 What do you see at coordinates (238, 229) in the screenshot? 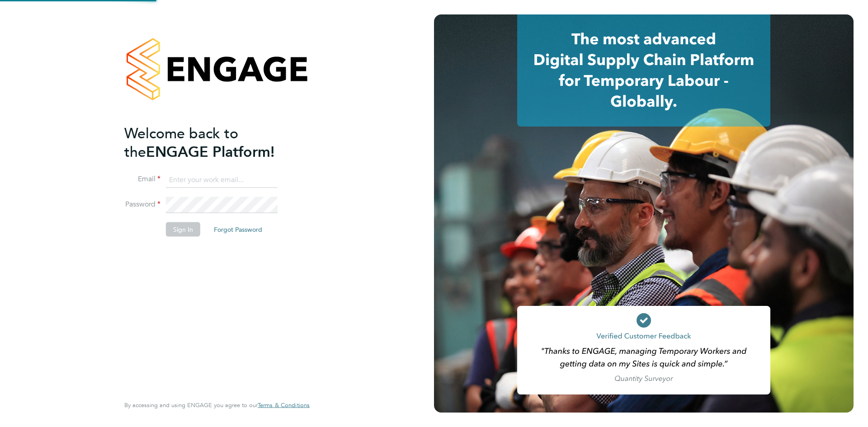
I see `button: Forgot Password` at bounding box center [238, 229].